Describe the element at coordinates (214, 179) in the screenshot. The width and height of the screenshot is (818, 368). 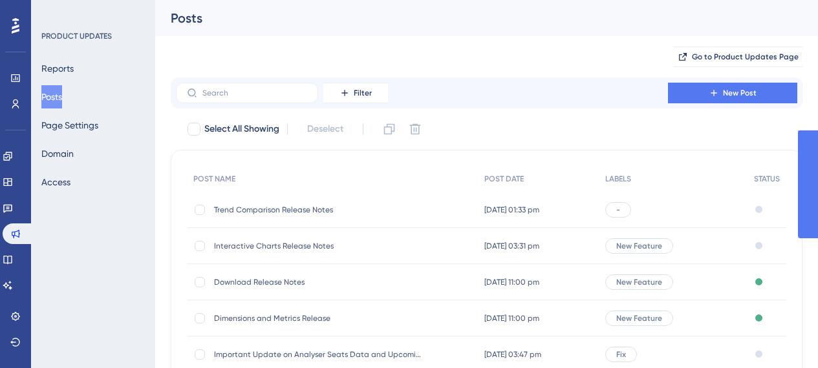
I see `span: POST NAME` at that location.